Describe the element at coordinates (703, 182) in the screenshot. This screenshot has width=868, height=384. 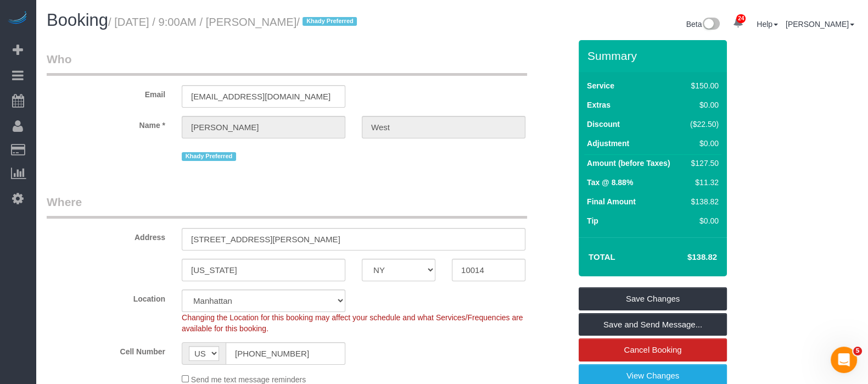
I see `div: $11.32` at that location.